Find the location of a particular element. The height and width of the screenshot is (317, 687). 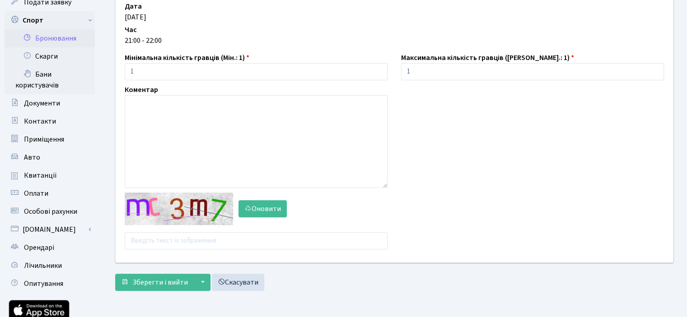

a: Контакти is located at coordinates (50, 121).